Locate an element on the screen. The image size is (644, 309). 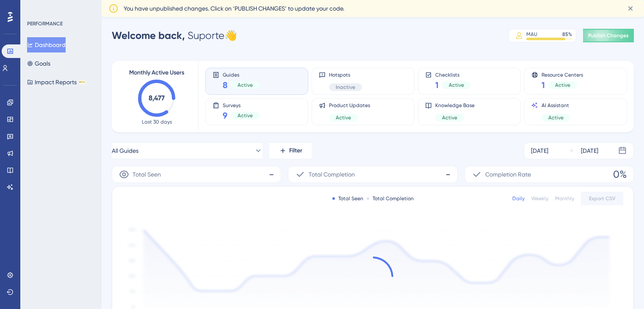
span: Total Completion is located at coordinates (331, 174).